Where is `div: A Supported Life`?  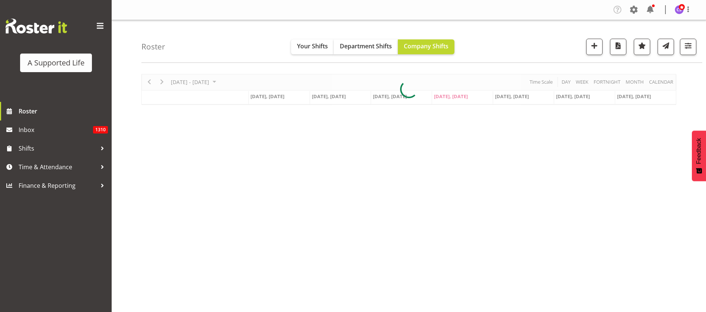
div: A Supported Life is located at coordinates (56, 63).